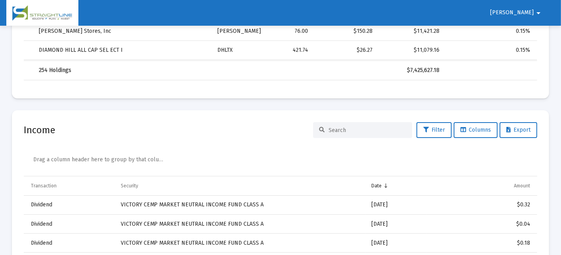 The width and height of the screenshot is (561, 255). I want to click on h2: Income, so click(40, 130).